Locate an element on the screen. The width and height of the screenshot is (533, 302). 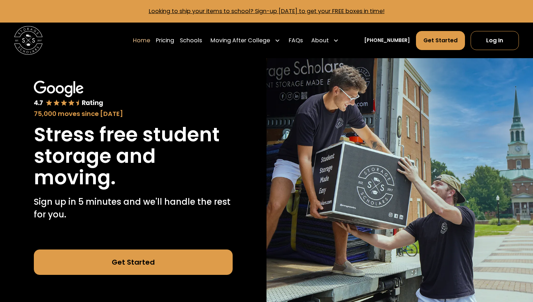
a: FAQs is located at coordinates (296, 41).